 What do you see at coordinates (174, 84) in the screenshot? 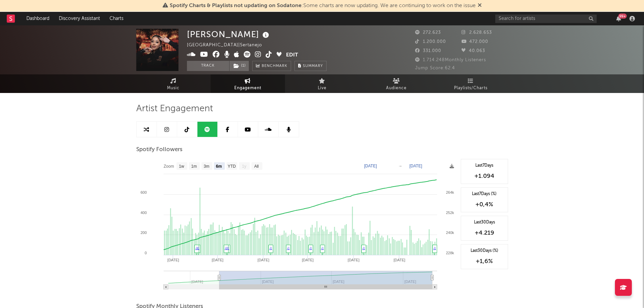
I see `a: Music` at bounding box center [174, 84].